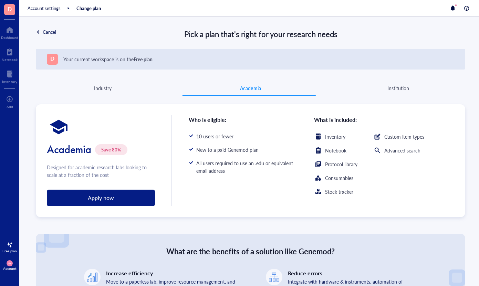 Image resolution: width=479 pixels, height=286 pixels. I want to click on a: Account settings, so click(44, 8).